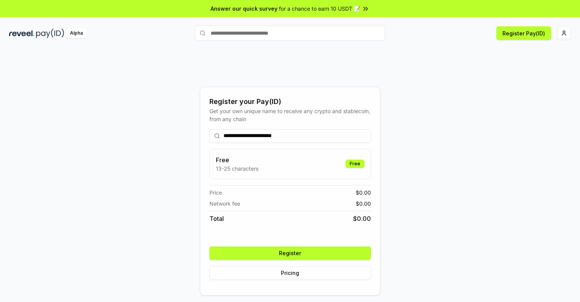 The image size is (580, 302). What do you see at coordinates (22, 33) in the screenshot?
I see `img: reveel_dark` at bounding box center [22, 33].